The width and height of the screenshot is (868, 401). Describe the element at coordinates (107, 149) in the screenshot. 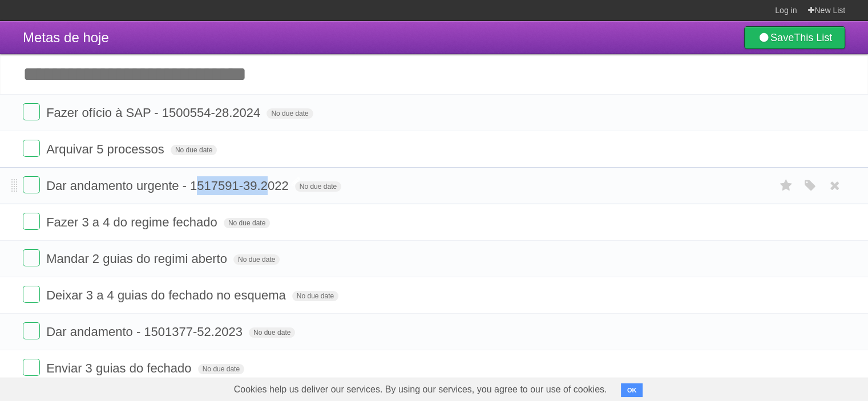

I see `span: Arquivar 5 processos` at that location.